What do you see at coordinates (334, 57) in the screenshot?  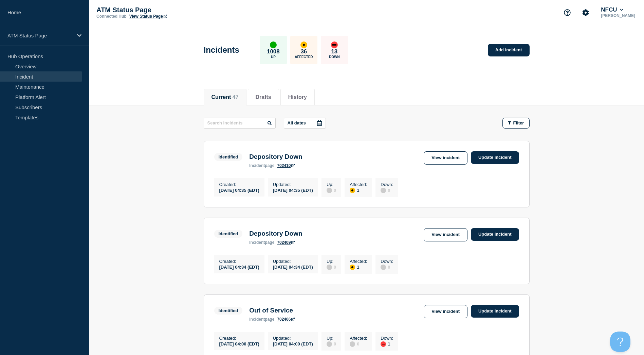 I see `p: Down` at bounding box center [334, 57].